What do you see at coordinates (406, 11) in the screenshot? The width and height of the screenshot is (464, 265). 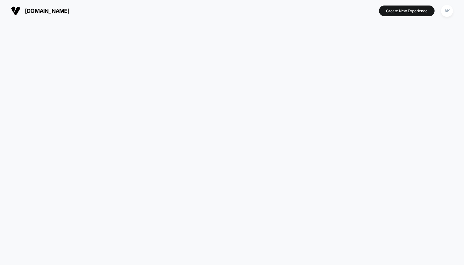 I see `button: Create New Experience` at bounding box center [406, 11].